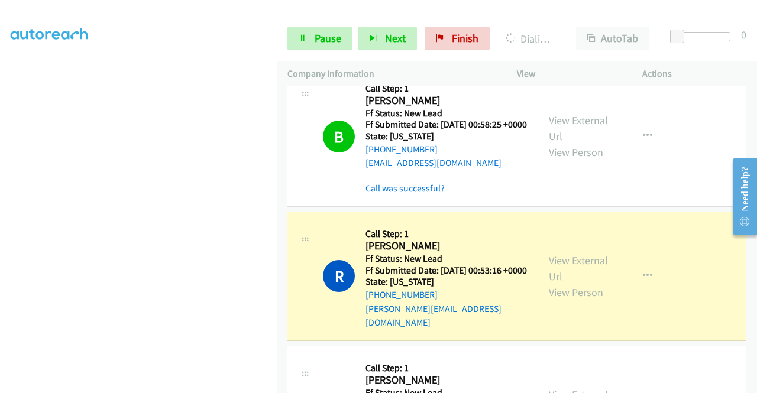 The image size is (757, 393). I want to click on a: Pause, so click(320, 38).